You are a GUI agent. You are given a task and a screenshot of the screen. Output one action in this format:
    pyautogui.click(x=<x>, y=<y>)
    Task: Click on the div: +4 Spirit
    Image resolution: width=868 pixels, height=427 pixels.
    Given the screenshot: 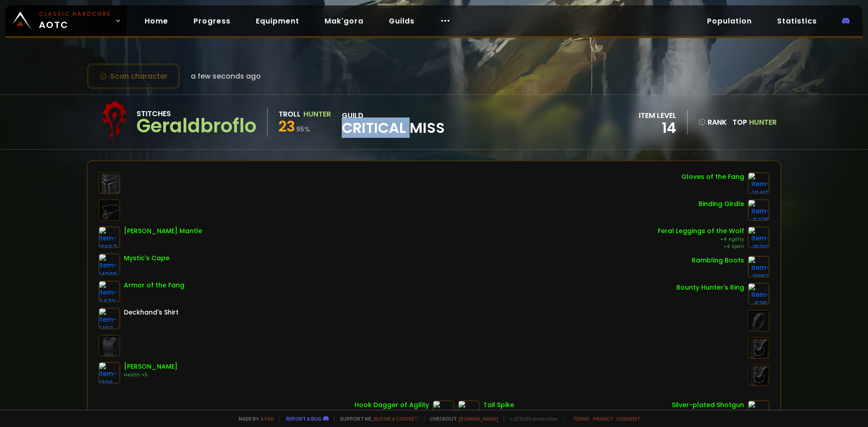 What is the action you would take?
    pyautogui.click(x=701, y=247)
    